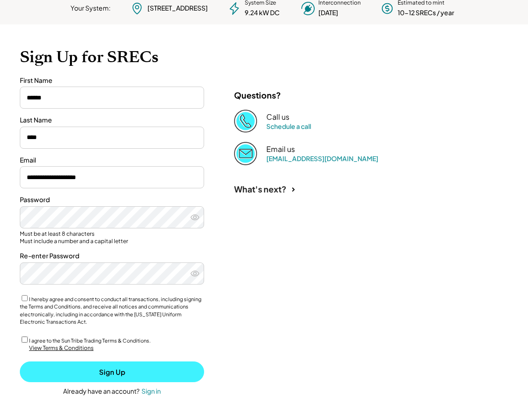 The height and width of the screenshot is (419, 528). Describe the element at coordinates (112, 120) in the screenshot. I see `div: Last Name` at that location.